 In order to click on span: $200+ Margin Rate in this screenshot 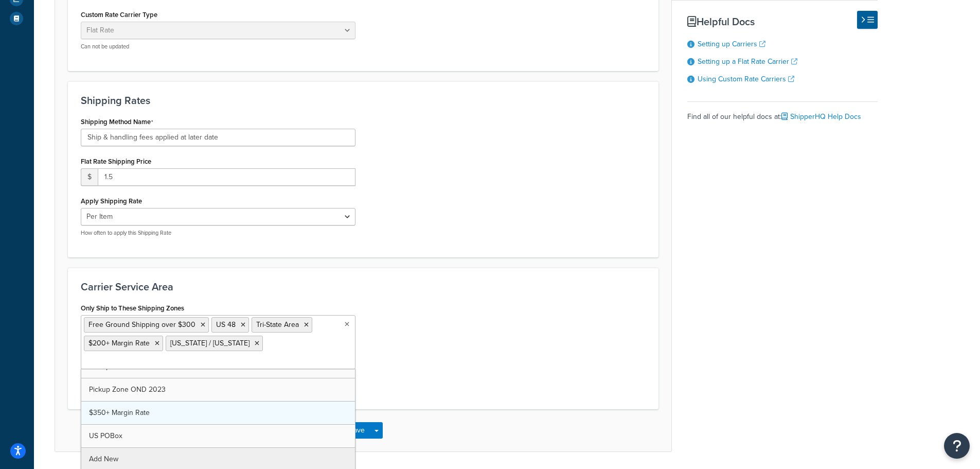, I will do `click(119, 342)`.